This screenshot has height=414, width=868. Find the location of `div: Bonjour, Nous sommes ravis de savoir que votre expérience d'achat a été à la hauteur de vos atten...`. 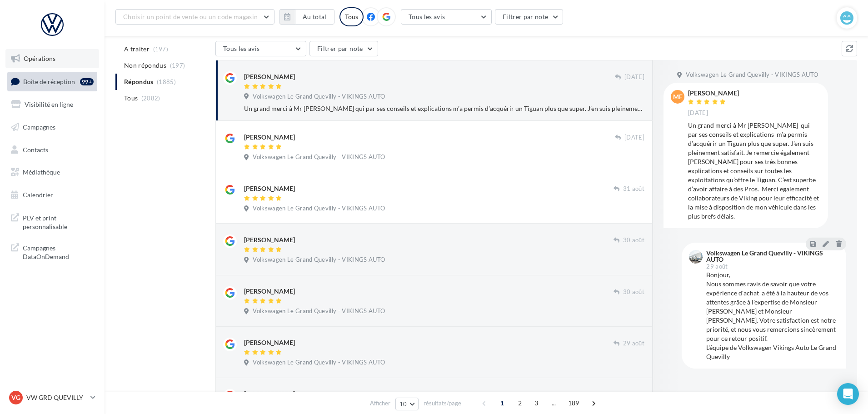

div: Bonjour, Nous sommes ravis de savoir que votre expérience d'achat a été à la hauteur de vos atten... is located at coordinates (772, 316).